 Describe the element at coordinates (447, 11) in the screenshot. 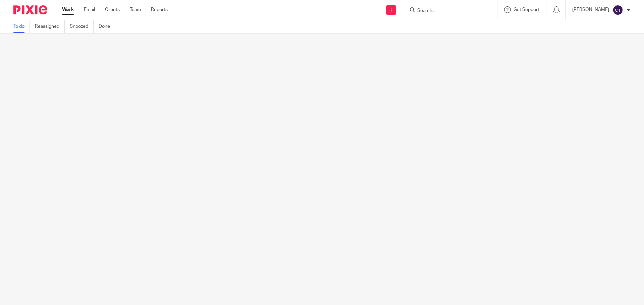

I see `input: Search` at that location.